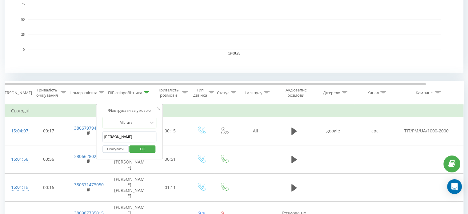 The width and height of the screenshot is (468, 214). I want to click on td: 00:16, so click(49, 187).